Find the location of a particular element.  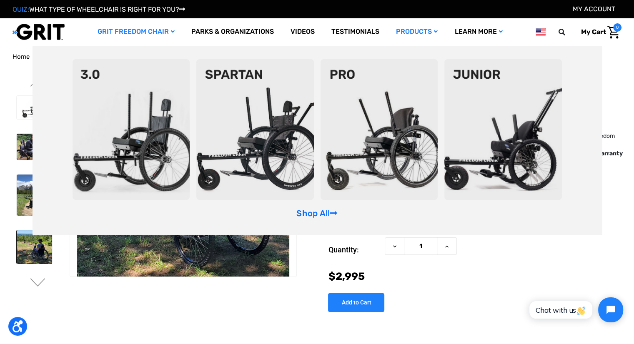

span: QUIZ: is located at coordinates (21, 9).